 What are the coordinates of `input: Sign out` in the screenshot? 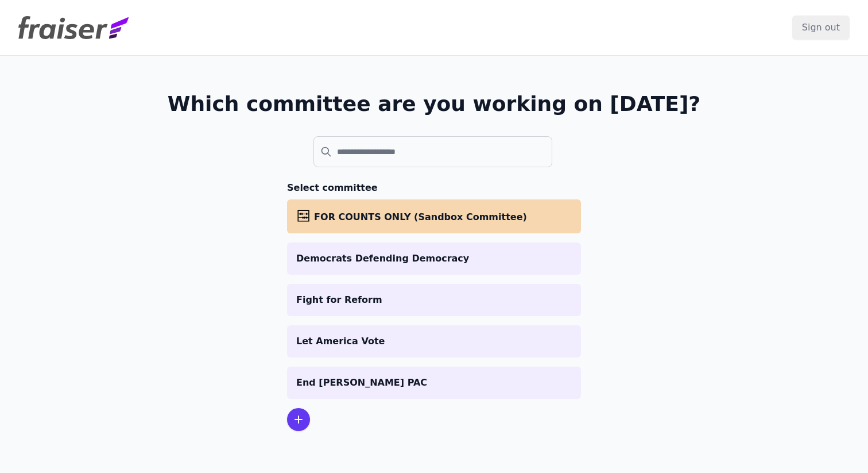 It's located at (821, 28).